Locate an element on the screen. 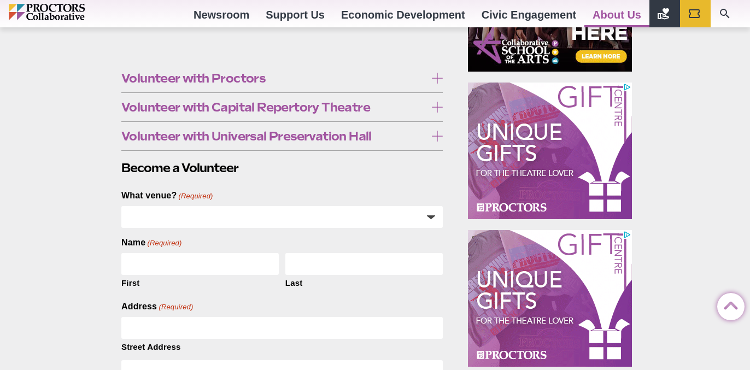 The width and height of the screenshot is (750, 370). span: Volunteer with Proctors is located at coordinates (273, 78).